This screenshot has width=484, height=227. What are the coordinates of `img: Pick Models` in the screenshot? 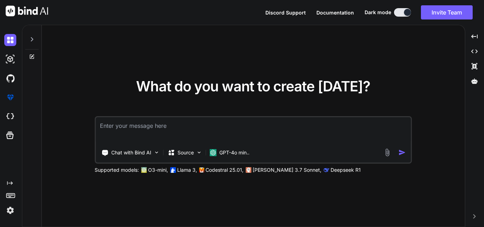 It's located at (199, 152).